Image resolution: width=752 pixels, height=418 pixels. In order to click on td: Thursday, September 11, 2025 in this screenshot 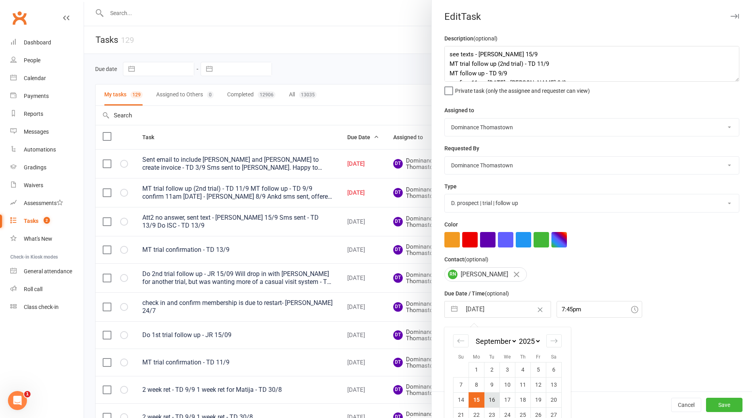, I will do `click(523, 385)`.